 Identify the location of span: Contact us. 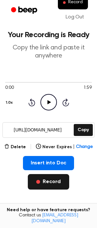
(49, 219).